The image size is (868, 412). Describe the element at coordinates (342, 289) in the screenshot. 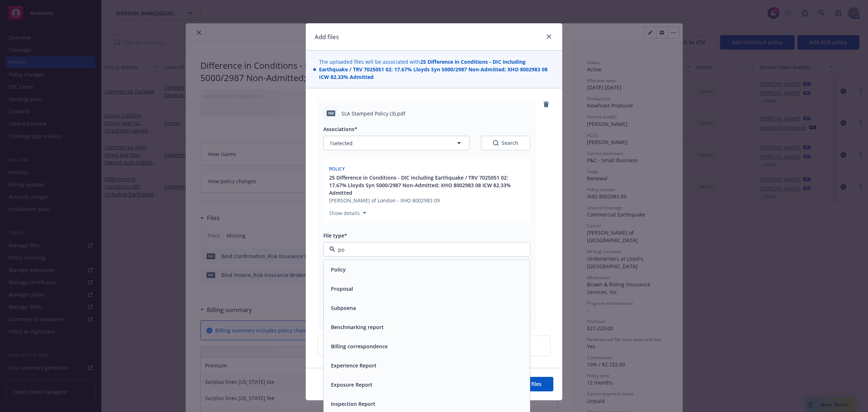

I see `button: Proposal` at that location.